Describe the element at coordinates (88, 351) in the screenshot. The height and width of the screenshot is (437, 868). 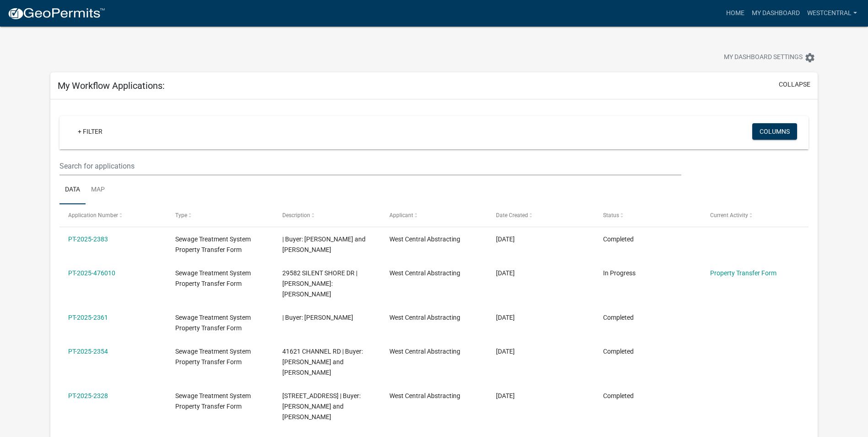
I see `a: PT-2025-2354` at that location.